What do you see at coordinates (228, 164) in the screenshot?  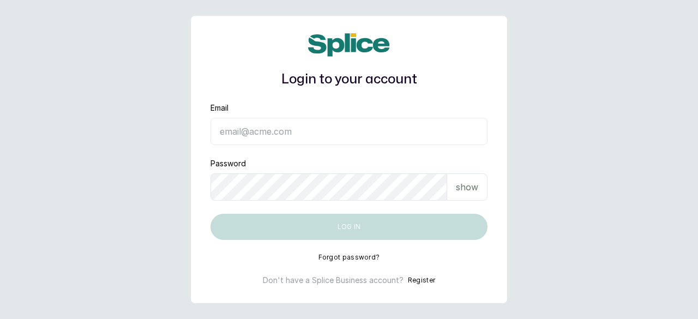 I see `label: Password` at bounding box center [228, 164].